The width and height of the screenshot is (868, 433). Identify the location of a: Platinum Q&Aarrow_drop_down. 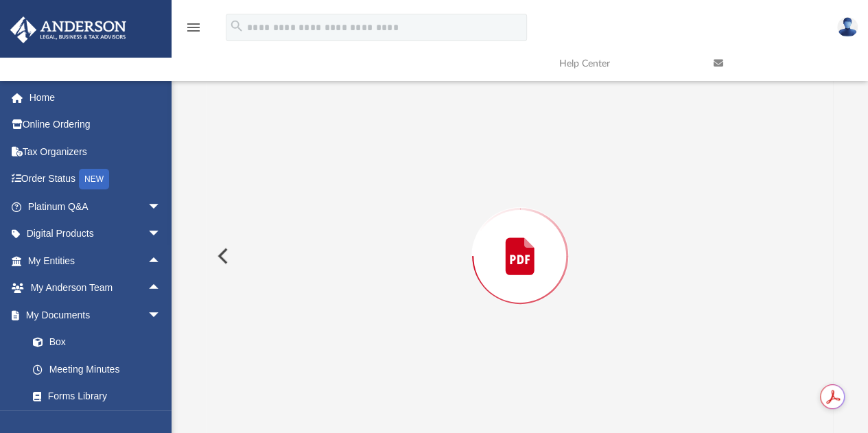
(95, 206).